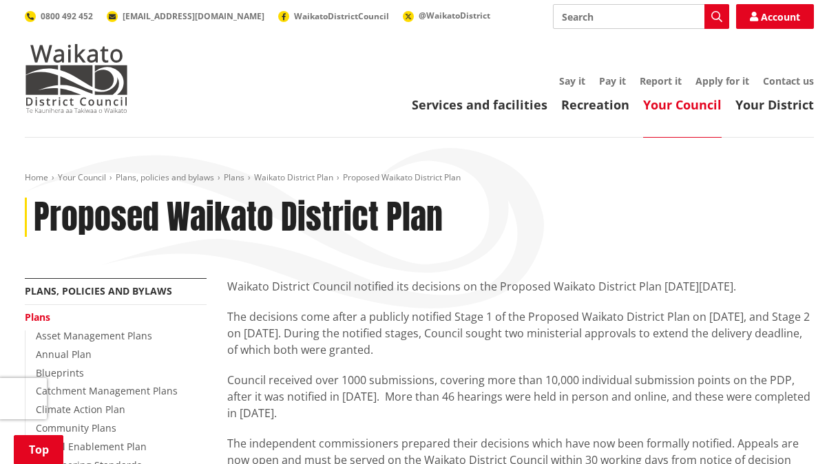  I want to click on a: Your District, so click(775, 105).